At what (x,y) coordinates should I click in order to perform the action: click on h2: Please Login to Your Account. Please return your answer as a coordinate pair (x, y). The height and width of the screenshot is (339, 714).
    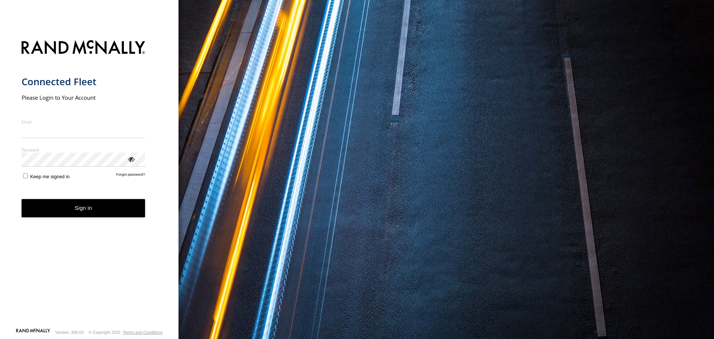
    Looking at the image, I should click on (83, 97).